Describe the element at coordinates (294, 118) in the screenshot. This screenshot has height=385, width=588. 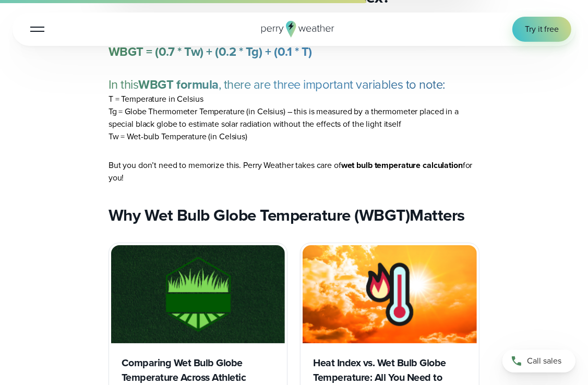
I see `li: Tg = Globe Thermometer Temperature (in Celsius) – this is measured by a thermometer placed in a s...` at that location.